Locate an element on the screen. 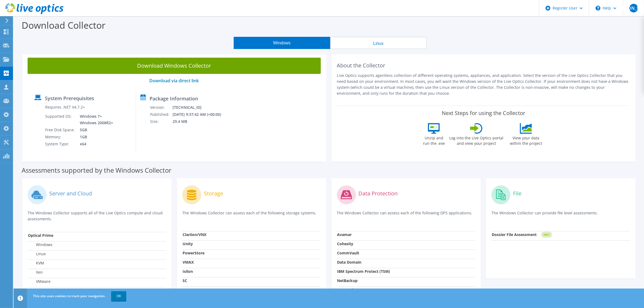  label: Hyper-V is located at coordinates (39, 291).